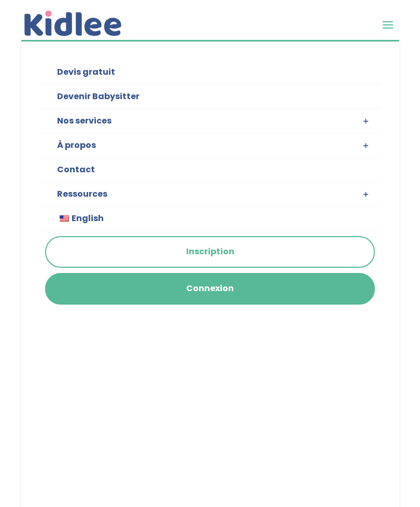  Describe the element at coordinates (210, 146) in the screenshot. I see `a: À propos` at that location.